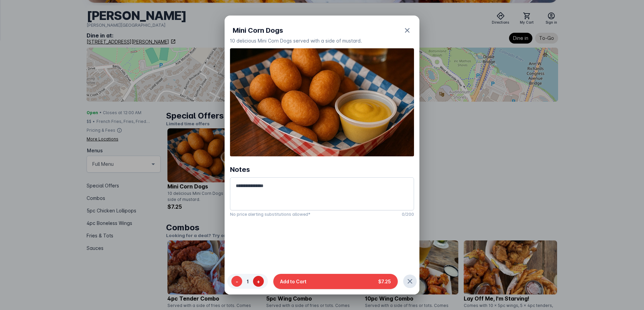 This screenshot has height=310, width=644. What do you see at coordinates (335, 281) in the screenshot?
I see `button: Add to Cart$7.25` at bounding box center [335, 281].